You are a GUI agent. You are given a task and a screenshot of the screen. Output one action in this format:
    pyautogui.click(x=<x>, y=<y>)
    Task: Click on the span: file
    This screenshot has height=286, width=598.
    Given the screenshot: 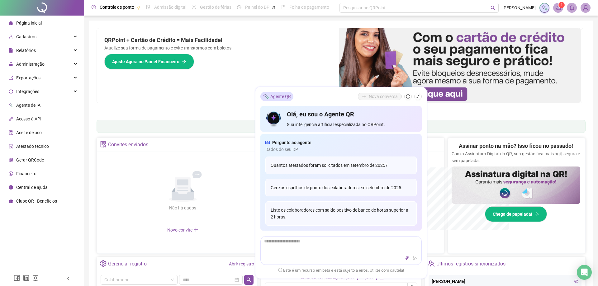 What is the action you would take?
    pyautogui.click(x=11, y=50)
    